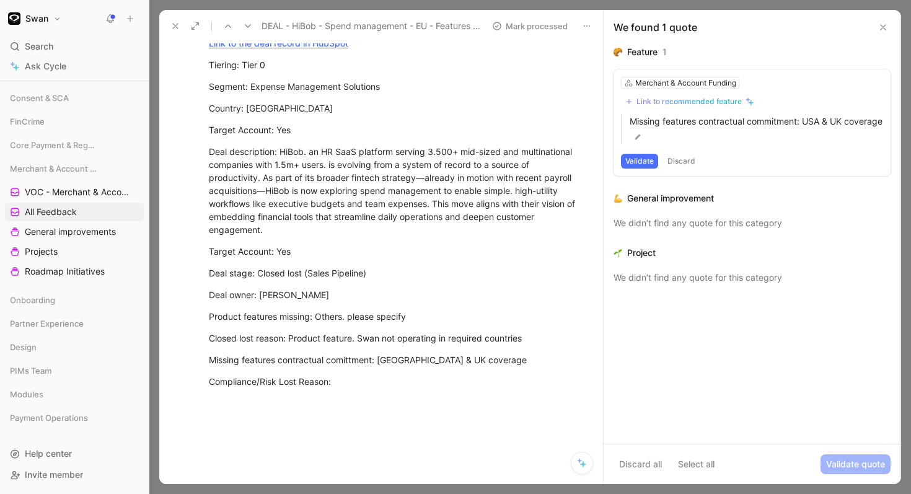  I want to click on p: Missing features contractual commitment: USA & UK coverage, so click(756, 129).